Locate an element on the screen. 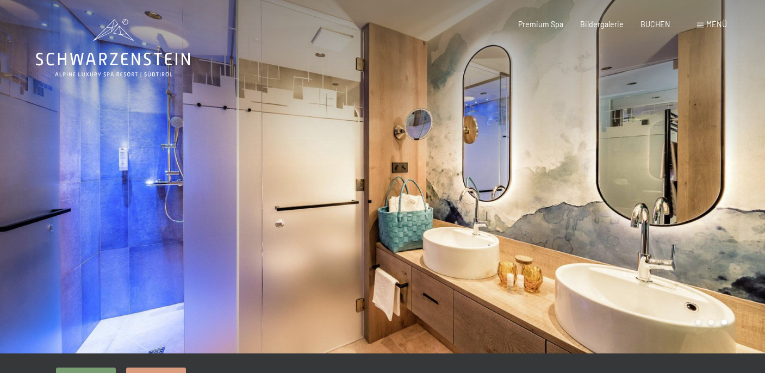 Image resolution: width=765 pixels, height=373 pixels. a: BUCHEN is located at coordinates (655, 24).